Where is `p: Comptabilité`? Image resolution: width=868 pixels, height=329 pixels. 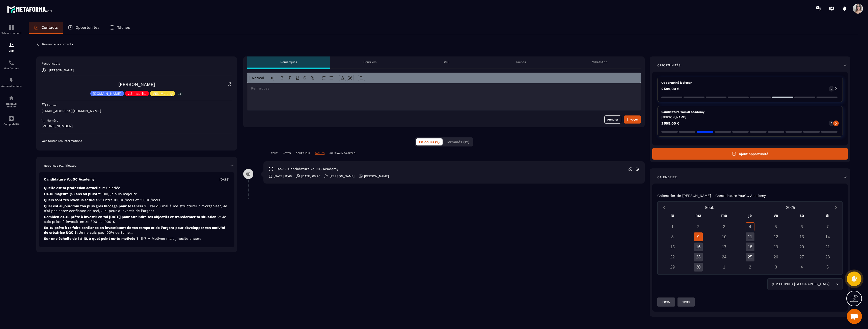
p: Comptabilité is located at coordinates (11, 124).